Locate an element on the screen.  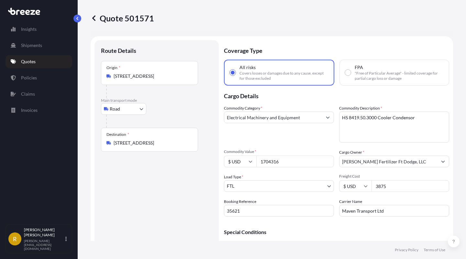
span: FTL is located at coordinates (231, 186).